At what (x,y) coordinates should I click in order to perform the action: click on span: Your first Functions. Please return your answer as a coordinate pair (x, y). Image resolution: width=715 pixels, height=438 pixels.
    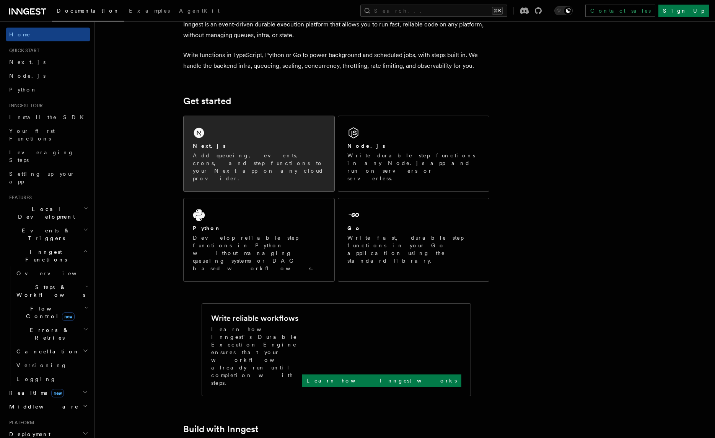
    Looking at the image, I should click on (32, 135).